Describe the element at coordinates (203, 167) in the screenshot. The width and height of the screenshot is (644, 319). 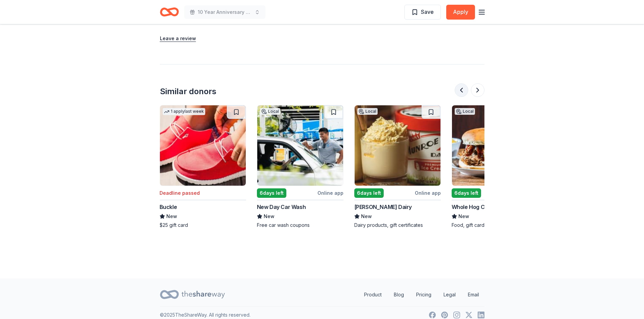
I see `a: Image for Buckle1 applylast weekDeadline passedBuckleNew$25 gift card` at that location.